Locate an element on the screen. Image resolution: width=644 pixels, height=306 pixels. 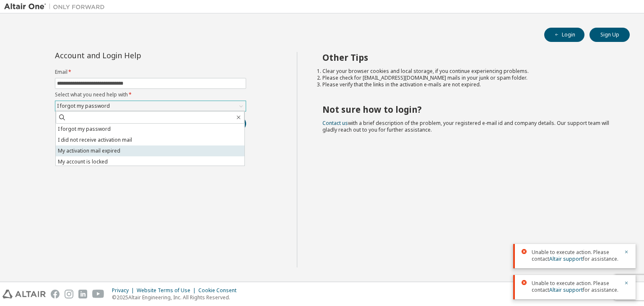
button: Login is located at coordinates (565, 35).